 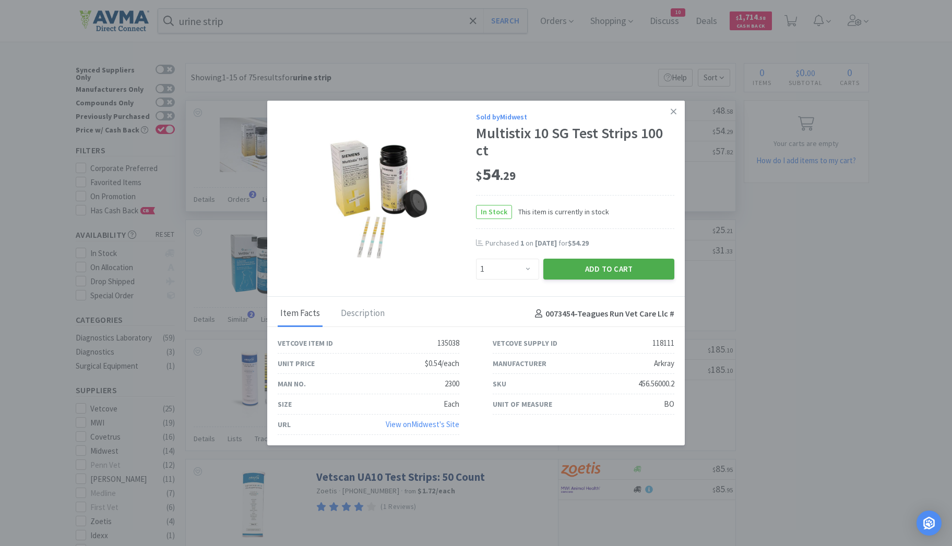 What do you see at coordinates (284, 404) in the screenshot?
I see `div: Size` at bounding box center [284, 404].